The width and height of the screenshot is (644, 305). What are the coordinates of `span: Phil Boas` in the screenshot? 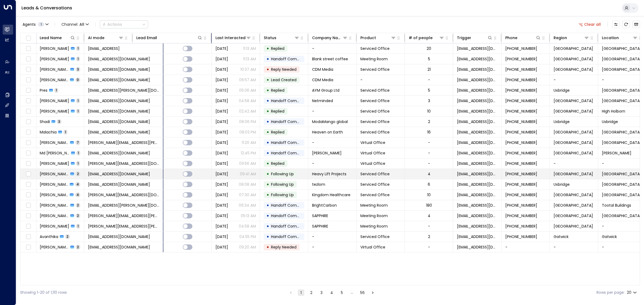 It's located at (54, 69).